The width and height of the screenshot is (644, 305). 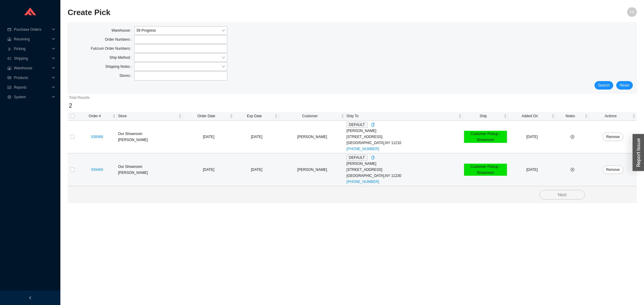 I want to click on a: 939469, so click(x=97, y=170).